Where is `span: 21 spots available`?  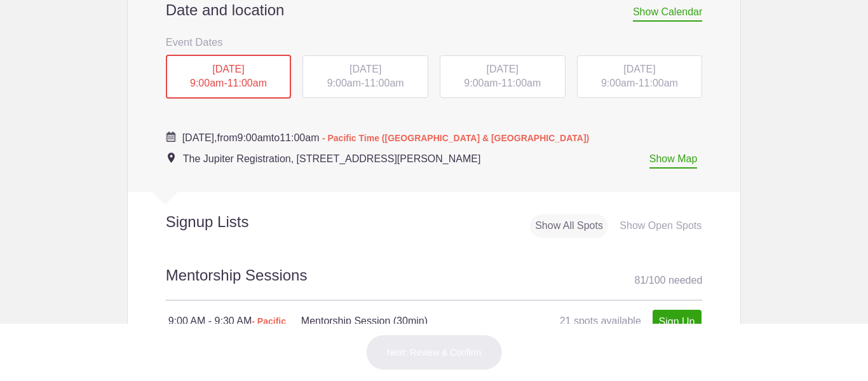 span: 21 spots available is located at coordinates (600, 320).